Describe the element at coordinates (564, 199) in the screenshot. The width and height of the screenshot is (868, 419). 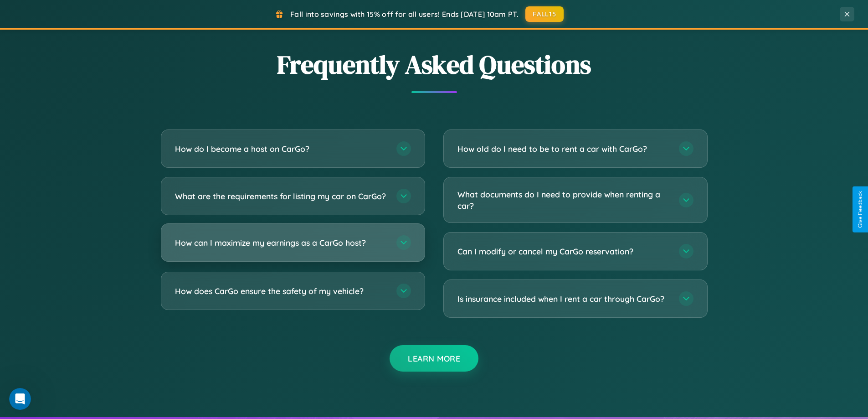
I see `h3: What documents do I need to provide when renting a car?` at that location.